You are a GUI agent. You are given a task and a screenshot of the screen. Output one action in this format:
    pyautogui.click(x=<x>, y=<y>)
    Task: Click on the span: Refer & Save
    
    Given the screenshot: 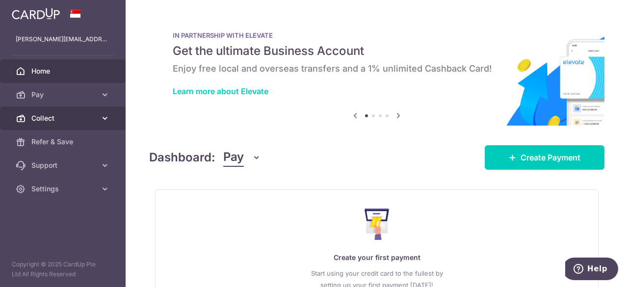 What is the action you would take?
    pyautogui.click(x=64, y=142)
    